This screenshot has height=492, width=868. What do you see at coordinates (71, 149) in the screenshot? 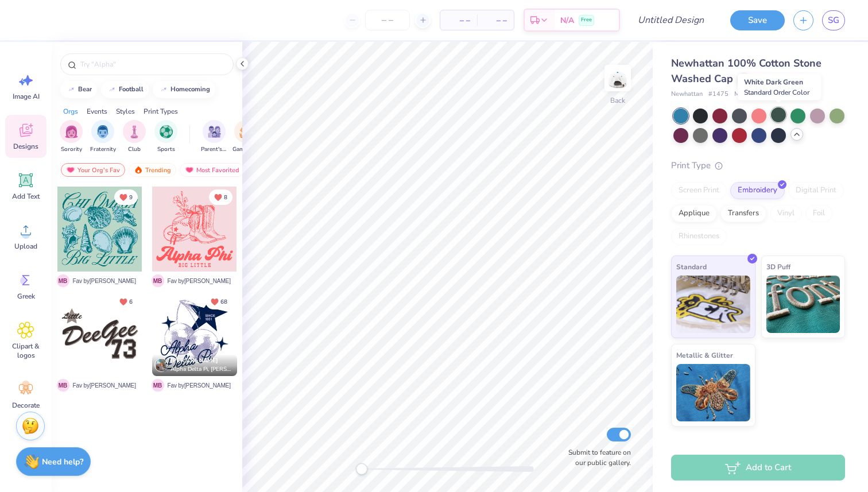
I see `span: Sorority` at bounding box center [71, 149].